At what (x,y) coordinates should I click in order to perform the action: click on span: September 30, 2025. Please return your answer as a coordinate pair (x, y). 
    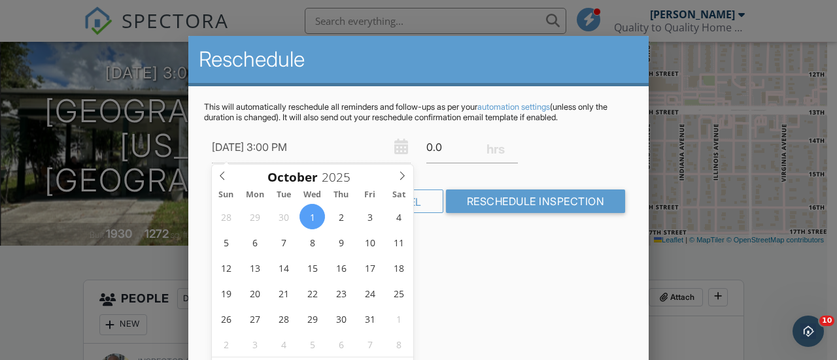
    Looking at the image, I should click on (283, 216).